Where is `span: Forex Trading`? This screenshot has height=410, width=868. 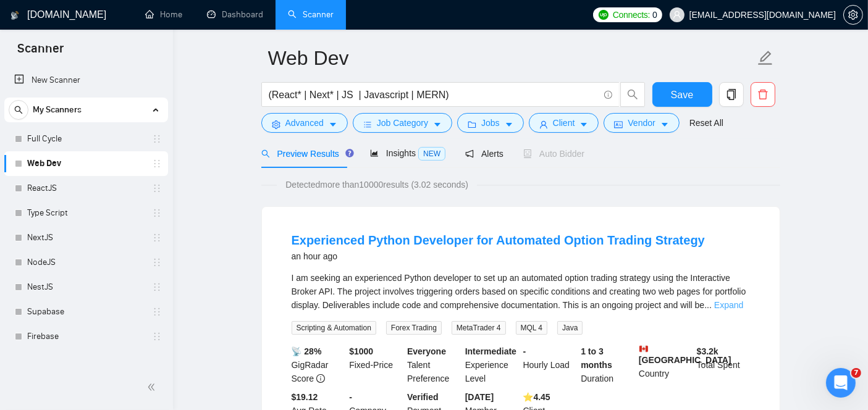
span: Forex Trading is located at coordinates (414, 328).